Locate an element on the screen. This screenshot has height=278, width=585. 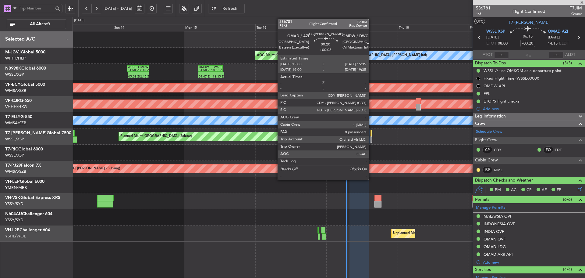
span: CR is located at coordinates (529, 190).